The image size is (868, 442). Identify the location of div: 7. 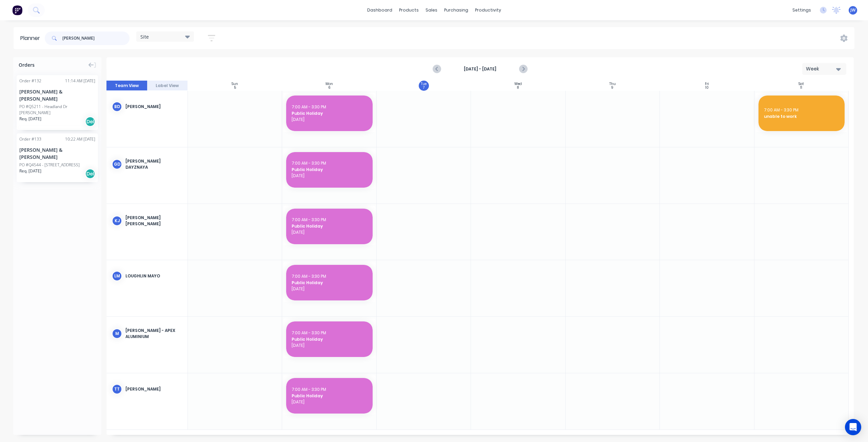
(423, 87).